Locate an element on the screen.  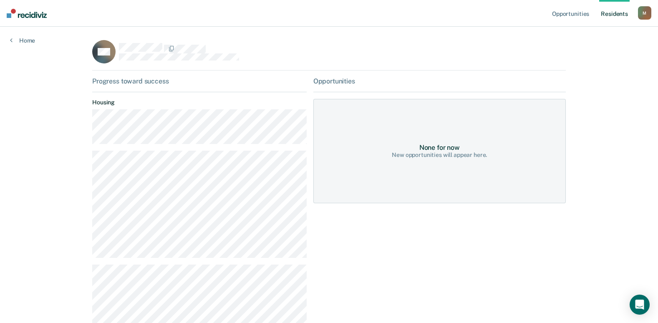
dt: Housing is located at coordinates (199, 102).